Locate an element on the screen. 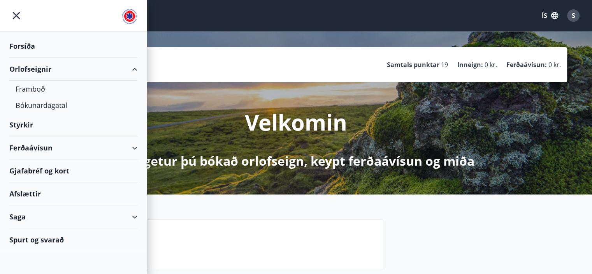 This screenshot has height=274, width=592. p: Næstu helgi is located at coordinates (230, 246).